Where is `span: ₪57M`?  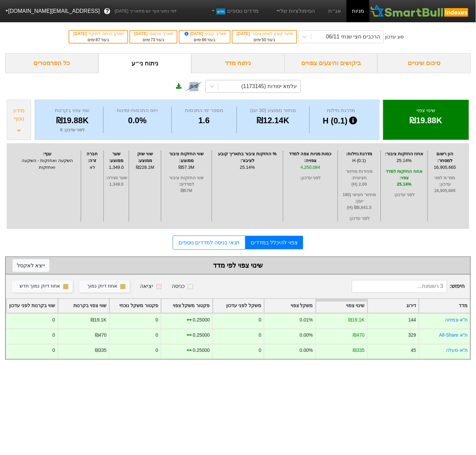
span: ₪57M is located at coordinates (186, 191).